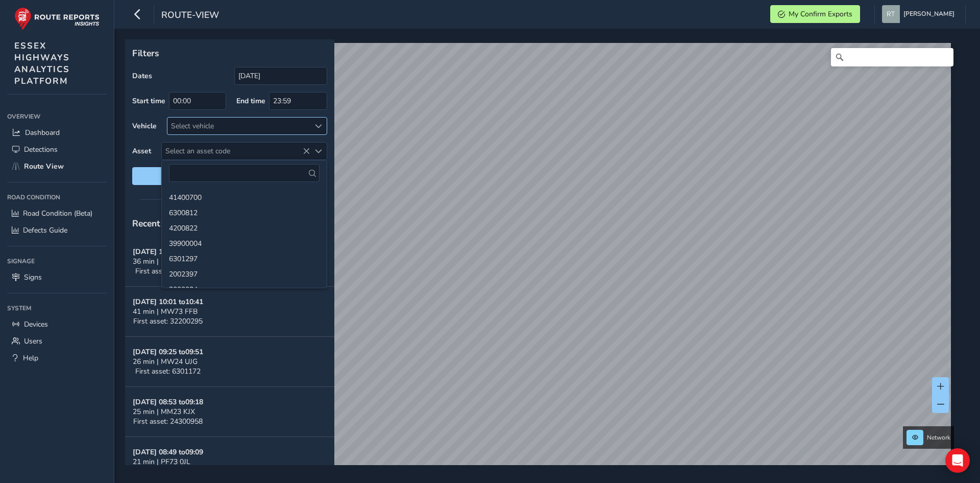 The height and width of the screenshot is (483, 980). Describe the element at coordinates (149, 101) in the screenshot. I see `label: Start time` at that location.